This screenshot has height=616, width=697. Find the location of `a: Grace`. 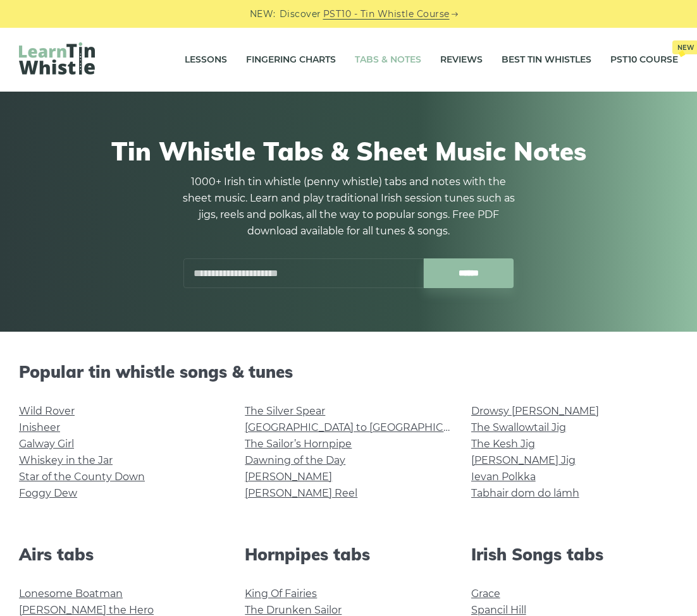

a: Grace is located at coordinates (486, 594).